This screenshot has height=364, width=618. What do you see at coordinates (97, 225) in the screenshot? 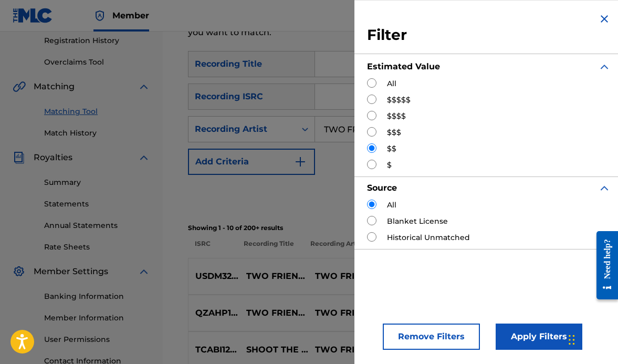
I see `a: Annual Statements` at bounding box center [97, 225].